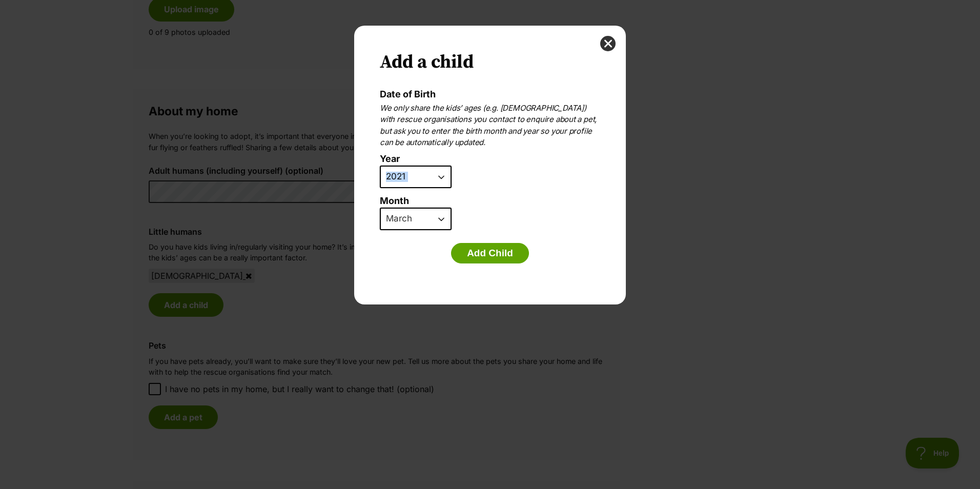  What do you see at coordinates (490, 62) in the screenshot?
I see `h2: Add a child` at bounding box center [490, 62].